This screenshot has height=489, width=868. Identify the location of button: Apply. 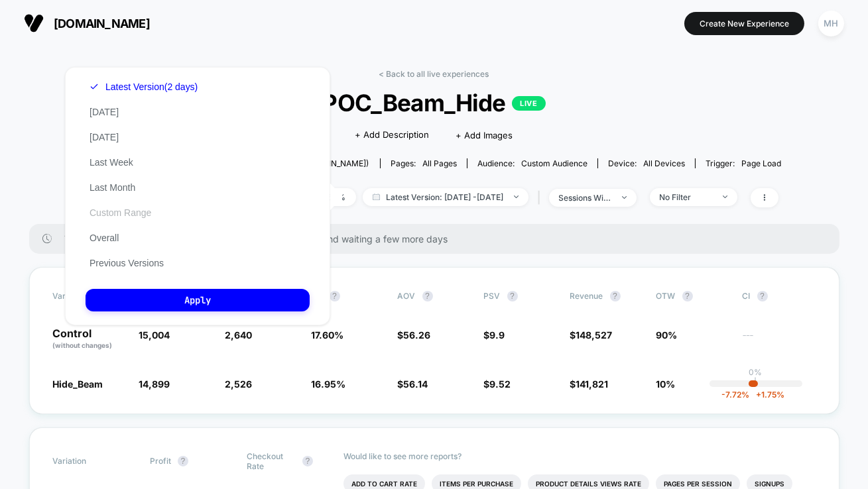
(198, 300).